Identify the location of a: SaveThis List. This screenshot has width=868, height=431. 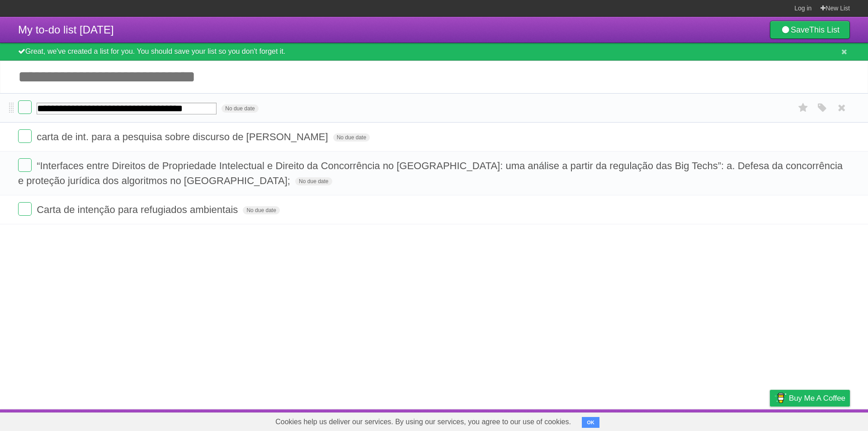
(810, 30).